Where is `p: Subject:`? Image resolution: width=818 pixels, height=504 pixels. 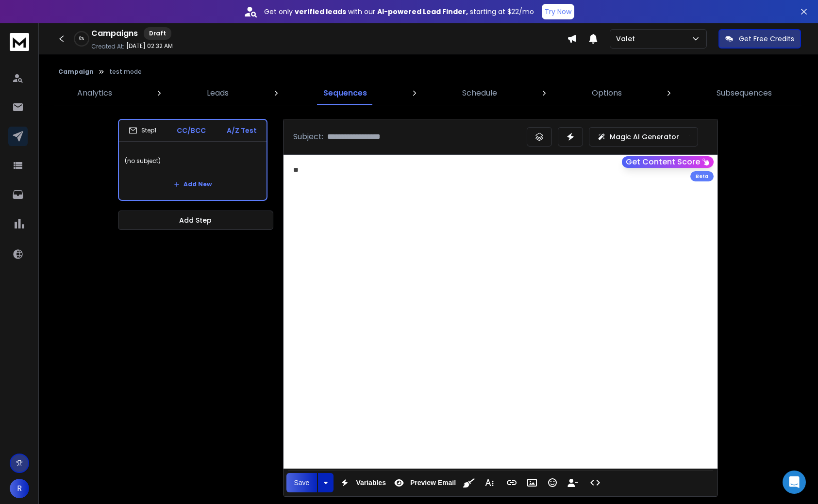 p: Subject: is located at coordinates (308, 137).